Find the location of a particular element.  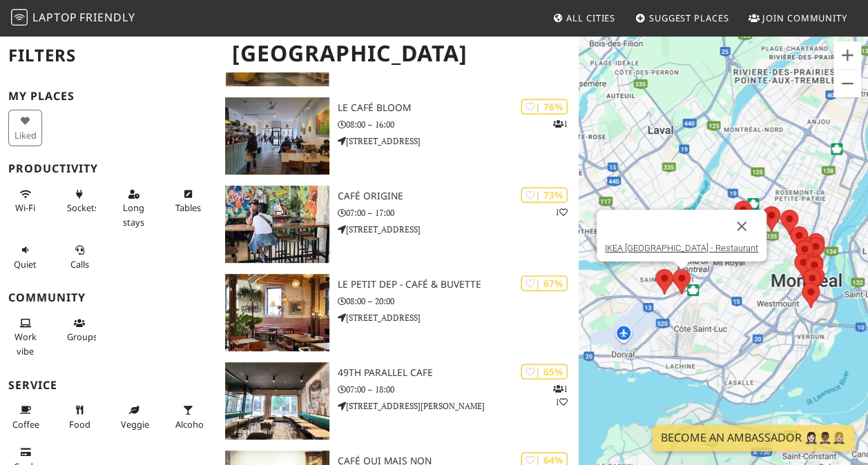

button: Food is located at coordinates (79, 417).